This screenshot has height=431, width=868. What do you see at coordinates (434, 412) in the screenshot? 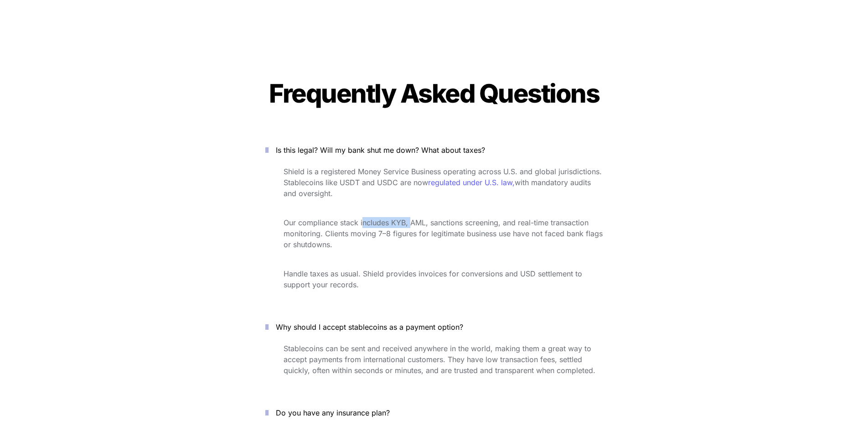
I see `button: Do you have any insurance plan?` at bounding box center [434, 412].